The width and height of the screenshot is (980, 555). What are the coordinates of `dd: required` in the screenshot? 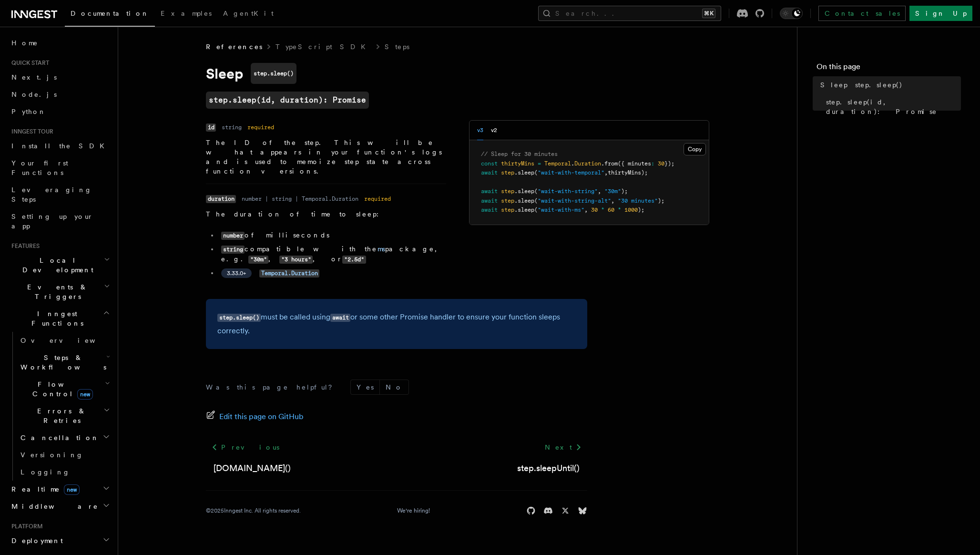 It's located at (261, 127).